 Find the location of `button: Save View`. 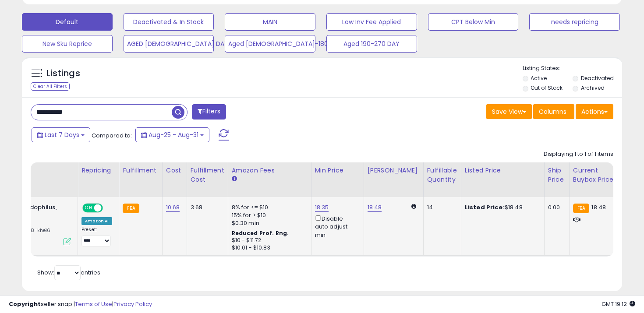

button: Save View is located at coordinates (509, 112).